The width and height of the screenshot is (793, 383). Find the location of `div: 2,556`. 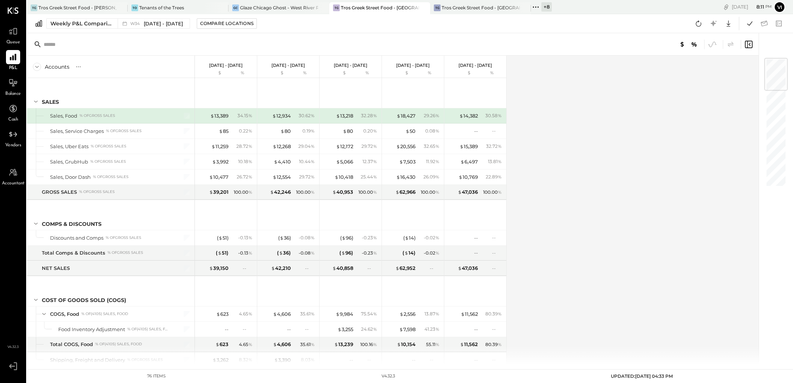

div: 2,556 is located at coordinates (407, 314).